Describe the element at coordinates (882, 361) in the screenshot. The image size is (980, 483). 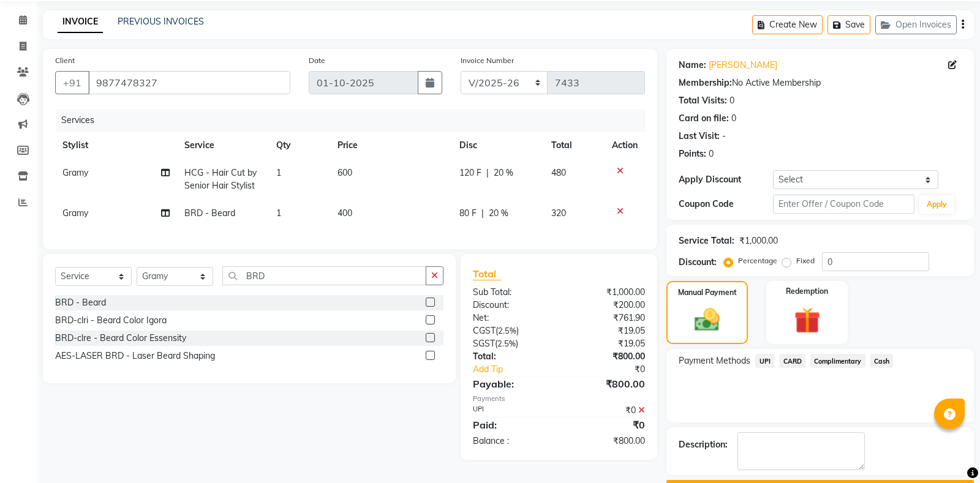
I see `span: Cash` at that location.